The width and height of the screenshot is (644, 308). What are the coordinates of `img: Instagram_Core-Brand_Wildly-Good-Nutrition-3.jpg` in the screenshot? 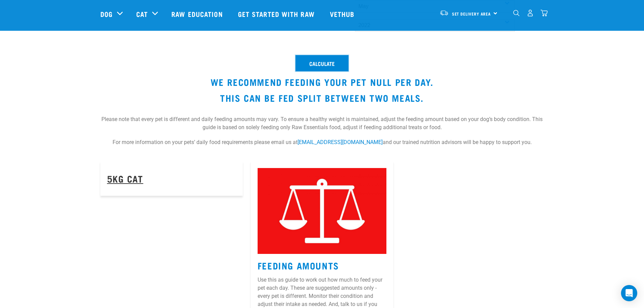 It's located at (322, 211).